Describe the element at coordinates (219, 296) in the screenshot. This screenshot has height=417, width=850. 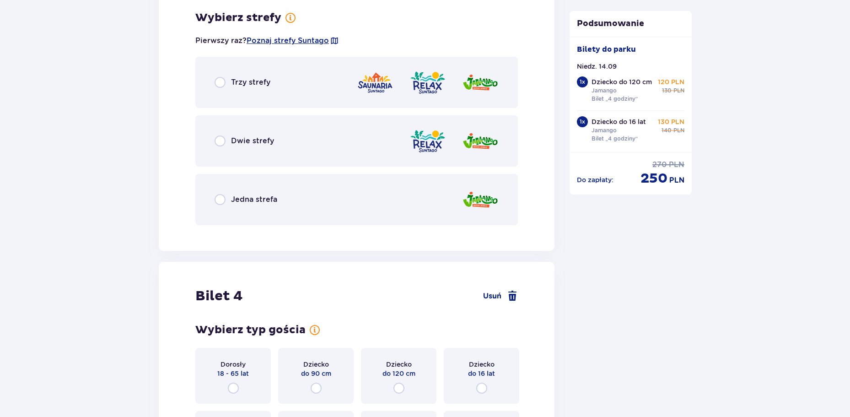
I see `p: Bilet 4` at that location.